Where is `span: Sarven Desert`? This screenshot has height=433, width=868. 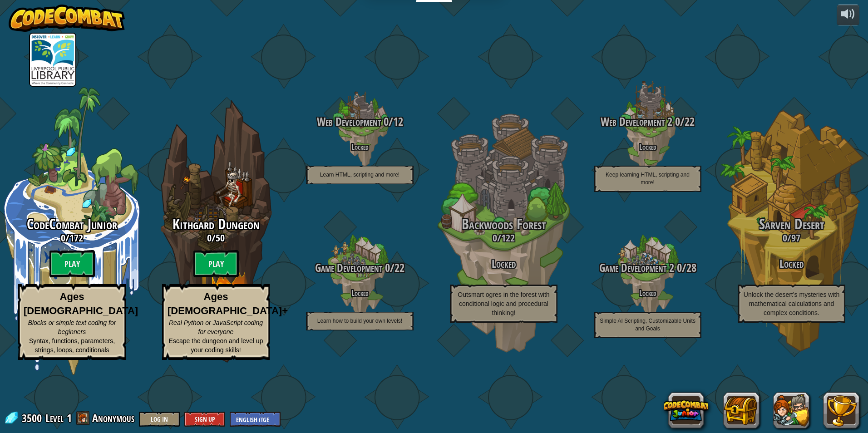 span: Sarven Desert is located at coordinates (792, 224).